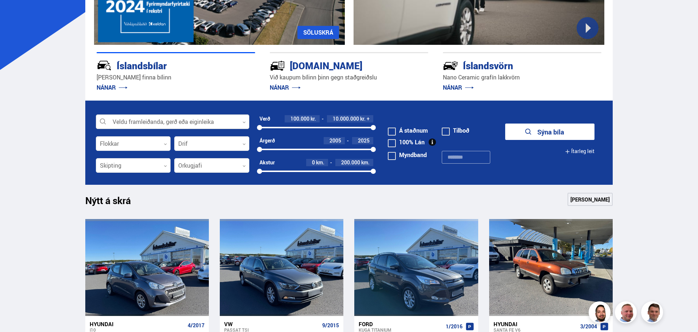 The height and width of the screenshot is (332, 698). What do you see at coordinates (267, 163) in the screenshot?
I see `div: Akstur` at bounding box center [267, 163].